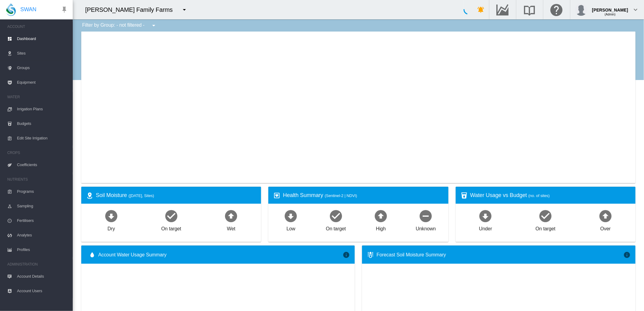 The image size is (644, 311). I want to click on md-icon: icon-heart-box-outline, so click(277, 195).